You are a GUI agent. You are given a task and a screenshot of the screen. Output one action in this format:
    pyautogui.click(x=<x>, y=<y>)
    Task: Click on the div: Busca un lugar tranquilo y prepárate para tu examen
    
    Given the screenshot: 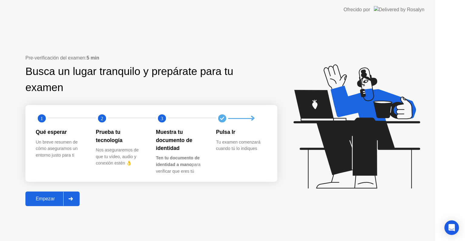 What is the action you would take?
    pyautogui.click(x=132, y=79)
    